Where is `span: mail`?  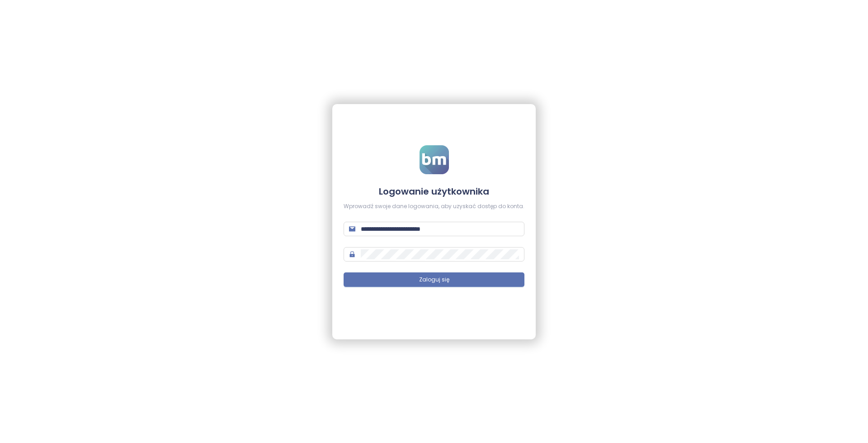
span: mail is located at coordinates (352, 229).